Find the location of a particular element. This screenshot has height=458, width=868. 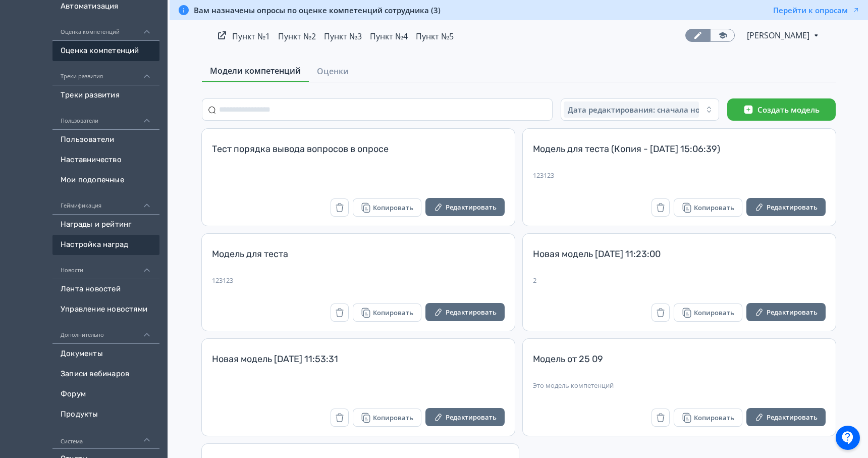

div: Тест порядка вывода вопросов в опросе is located at coordinates (358, 155).